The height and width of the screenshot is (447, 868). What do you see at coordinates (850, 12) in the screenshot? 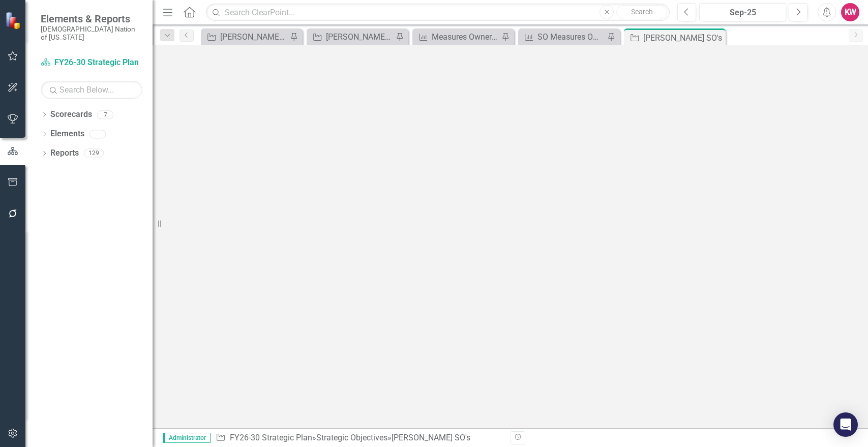
I see `div: KW` at bounding box center [850, 12].